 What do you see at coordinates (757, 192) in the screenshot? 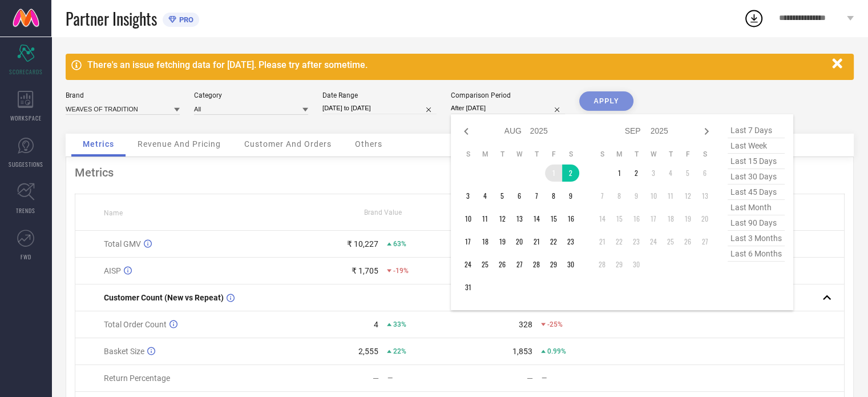
I see `span: last 45 days` at bounding box center [757, 192].